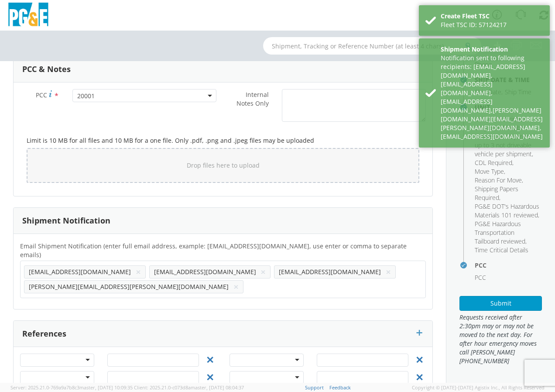 This screenshot has width=555, height=392. Describe the element at coordinates (498, 180) in the screenshot. I see `span: Reason For Move` at that location.